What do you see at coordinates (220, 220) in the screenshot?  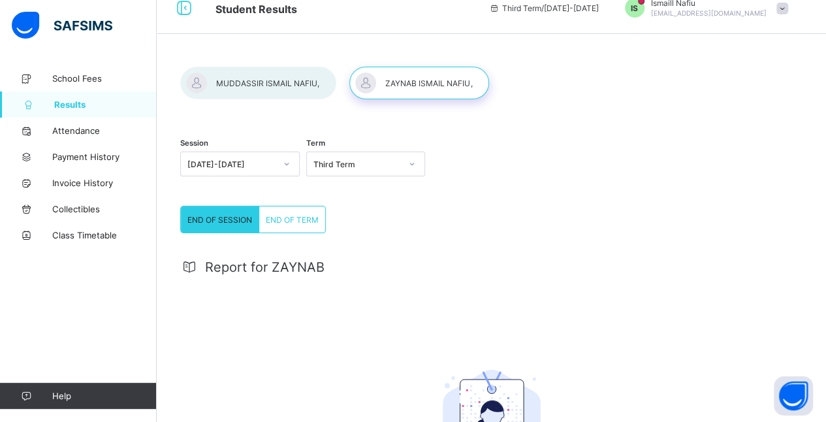 I see `span: END OF SESSION` at bounding box center [220, 220].